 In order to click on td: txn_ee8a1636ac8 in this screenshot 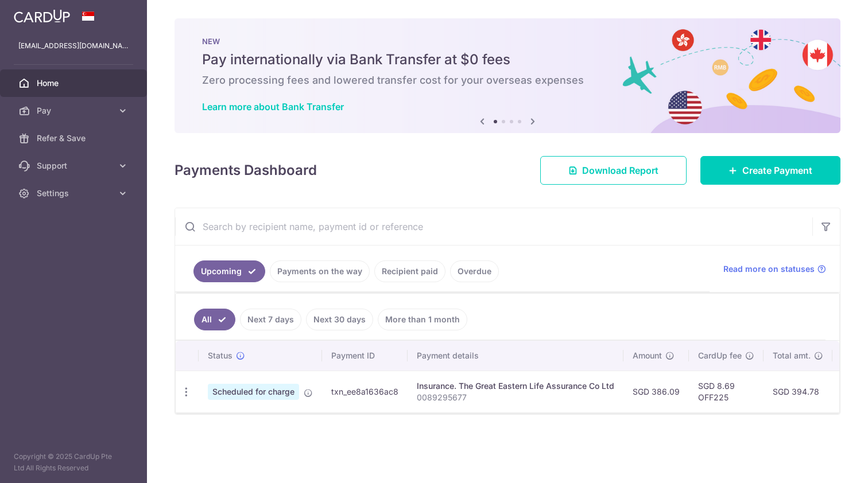, I will do `click(365, 391)`.